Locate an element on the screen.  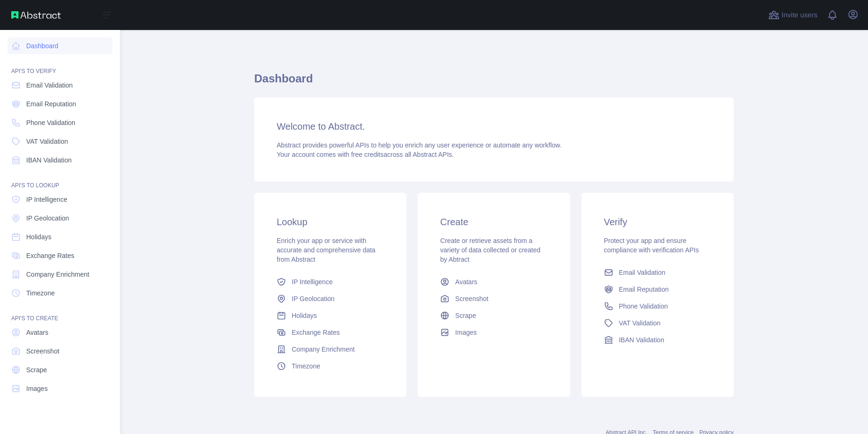
span: Protect your app and ensure compliance with verification APIs is located at coordinates (651, 245).